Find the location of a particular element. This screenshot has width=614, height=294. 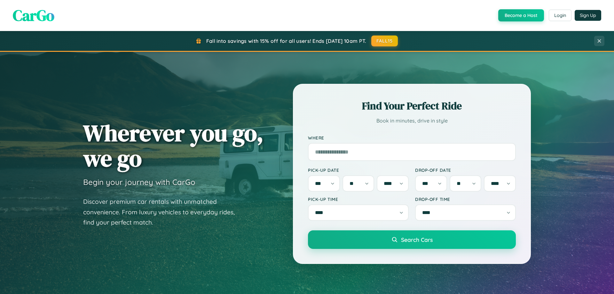

label: Where is located at coordinates (412, 138).